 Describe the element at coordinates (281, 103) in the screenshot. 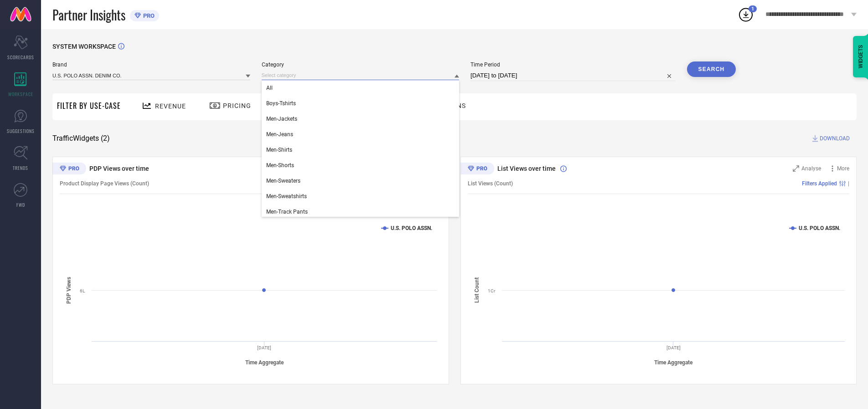

I see `span: Boys-Tshirts` at that location.